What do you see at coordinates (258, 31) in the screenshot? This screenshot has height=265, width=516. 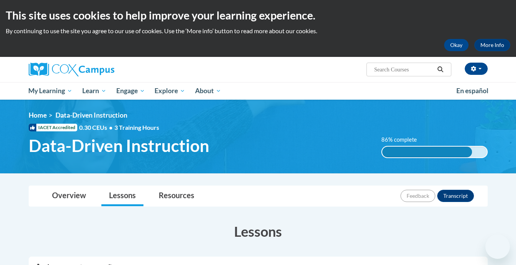 I see `p: By continuing to use the site you agree to our use of cookies. Use the ‘More info’ button to read...` at bounding box center [258, 31].